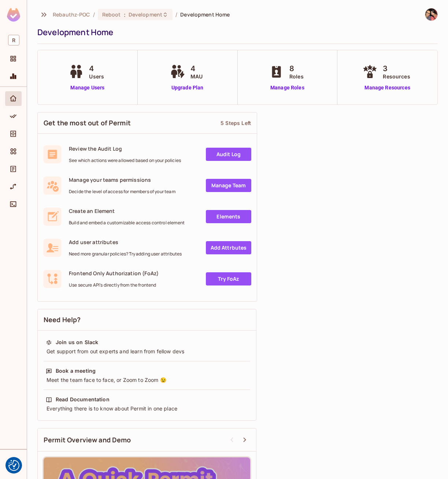  I want to click on span: Development Home, so click(205, 14).